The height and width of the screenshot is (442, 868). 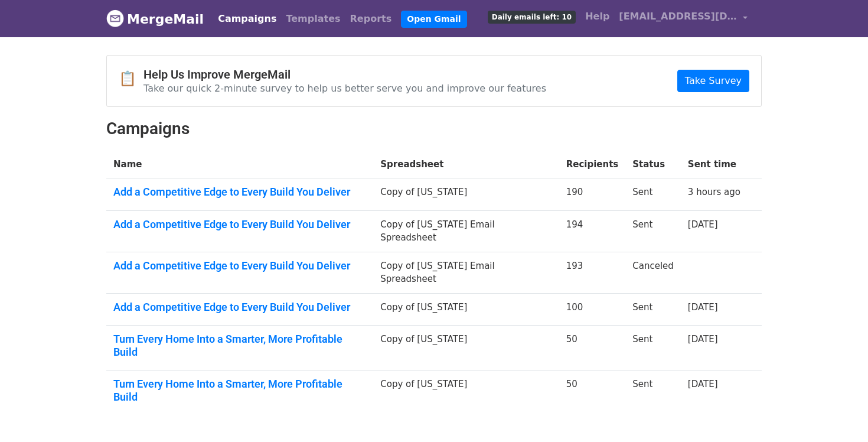 What do you see at coordinates (653, 272) in the screenshot?
I see `td: Canceled` at bounding box center [653, 272].